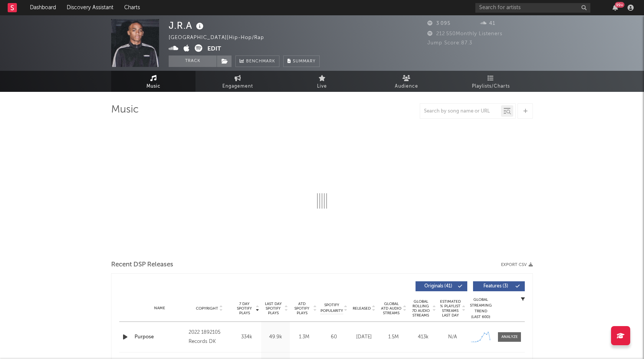 Image resolution: width=644 pixels, height=359 pixels. I want to click on a: Engagement, so click(238, 81).